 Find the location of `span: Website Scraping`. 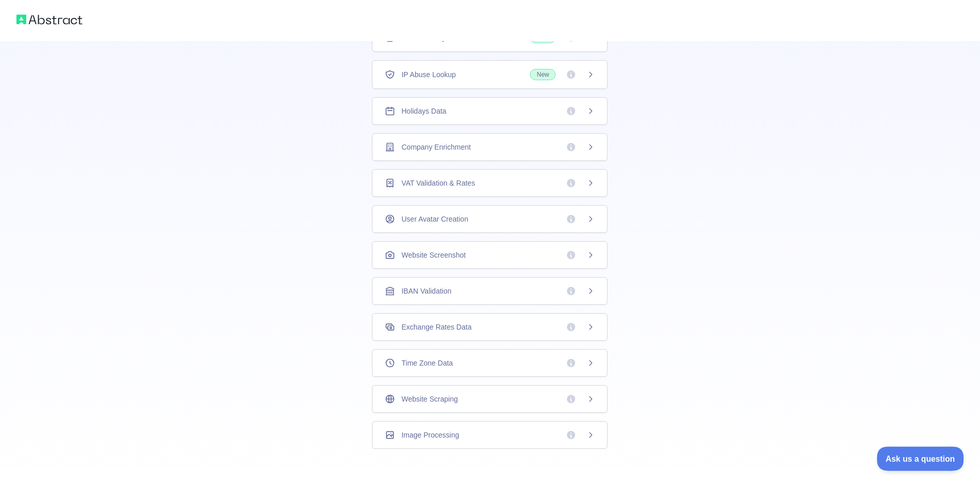

span: Website Scraping is located at coordinates (429, 399).